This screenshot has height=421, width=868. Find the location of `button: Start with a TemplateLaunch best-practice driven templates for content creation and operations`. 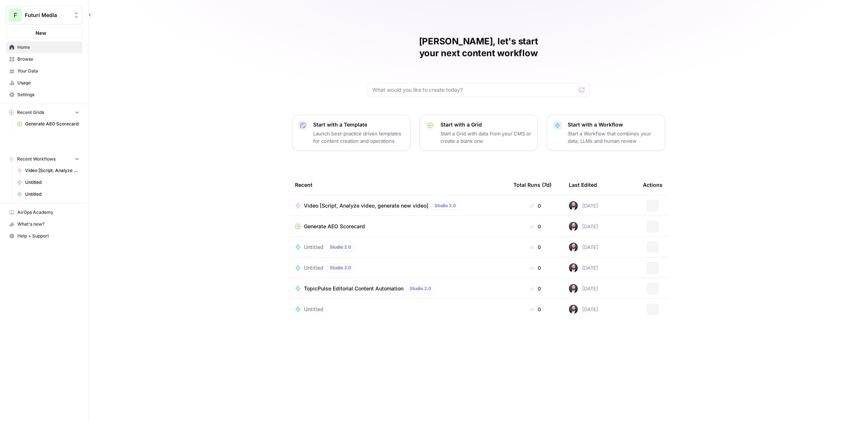

button: Start with a TemplateLaunch best-practice driven templates for content creation and operations is located at coordinates (351, 133).